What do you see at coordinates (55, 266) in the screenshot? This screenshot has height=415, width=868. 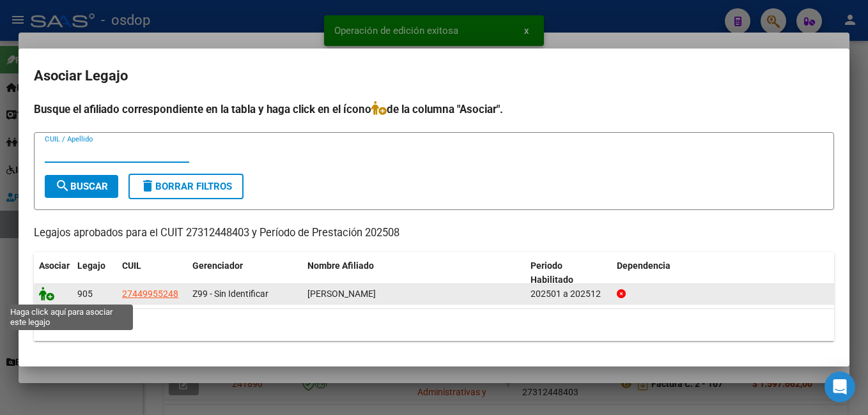 I see `span: Asociar` at bounding box center [55, 266].